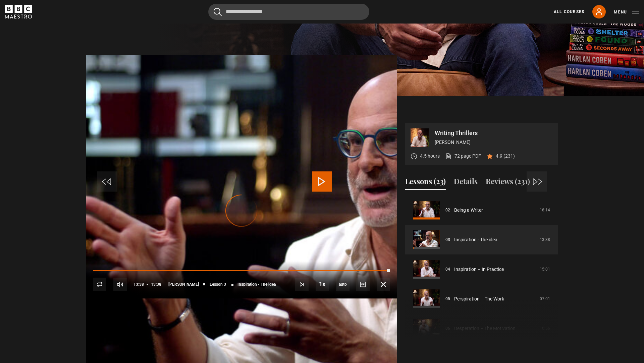 The width and height of the screenshot is (644, 363). I want to click on input: Search, so click(289, 12).